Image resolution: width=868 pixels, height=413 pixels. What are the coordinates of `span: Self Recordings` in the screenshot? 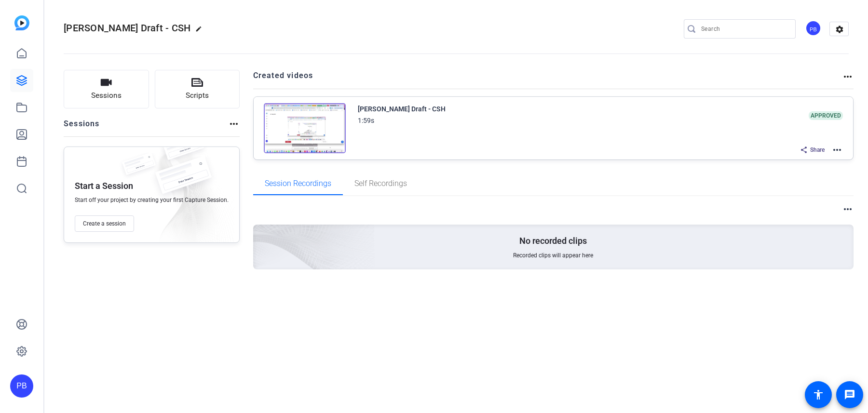 It's located at (380, 184).